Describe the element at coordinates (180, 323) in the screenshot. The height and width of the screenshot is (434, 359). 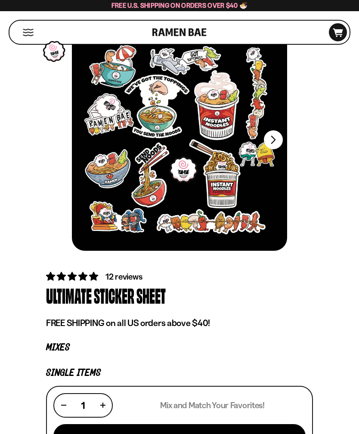
I see `p: FREE SHIPPING on all US orders above $40!` at that location.